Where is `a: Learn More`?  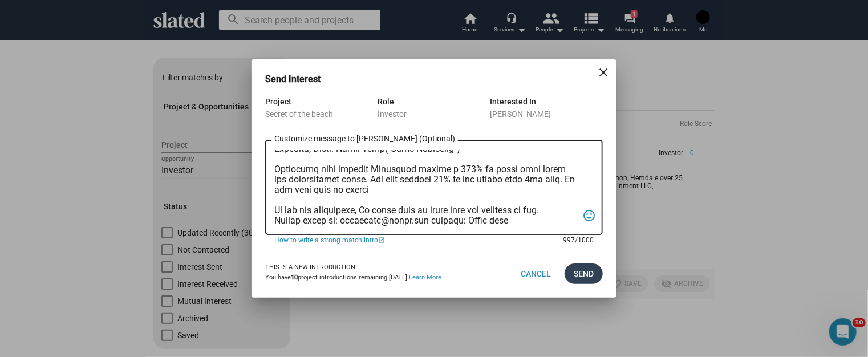 a: Learn More is located at coordinates (425, 277).